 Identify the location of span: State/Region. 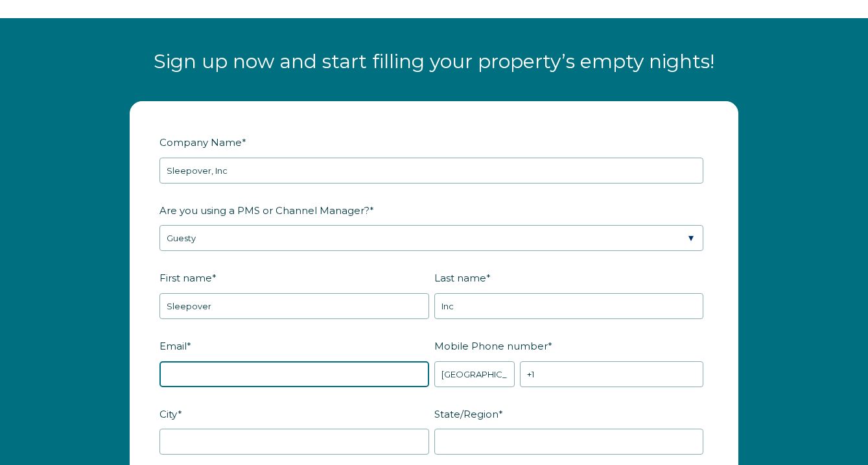
(466, 414).